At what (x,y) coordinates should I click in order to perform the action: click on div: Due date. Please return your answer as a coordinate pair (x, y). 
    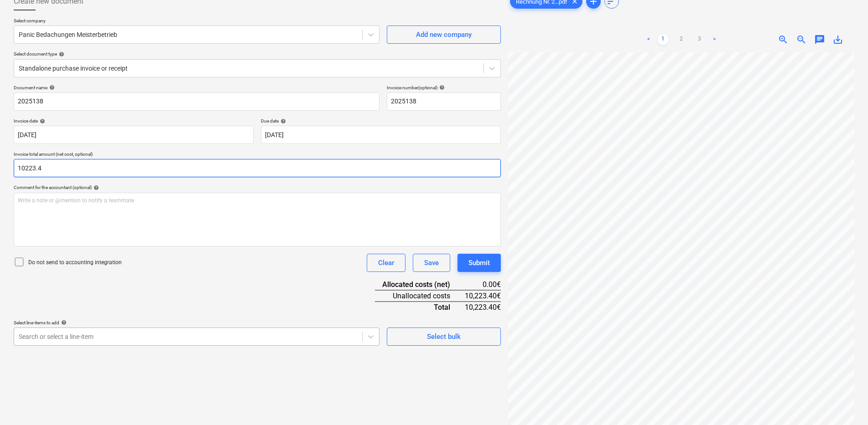
    Looking at the image, I should click on (381, 120).